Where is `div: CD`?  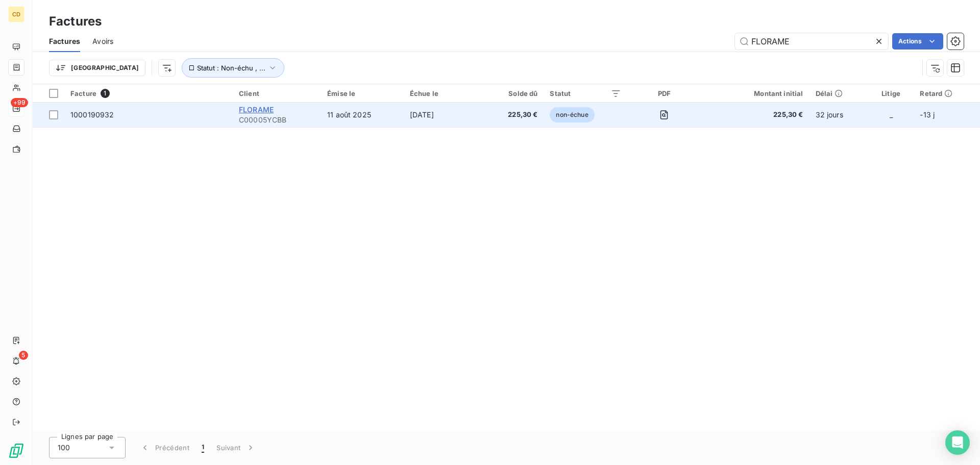
div: CD is located at coordinates (16, 14).